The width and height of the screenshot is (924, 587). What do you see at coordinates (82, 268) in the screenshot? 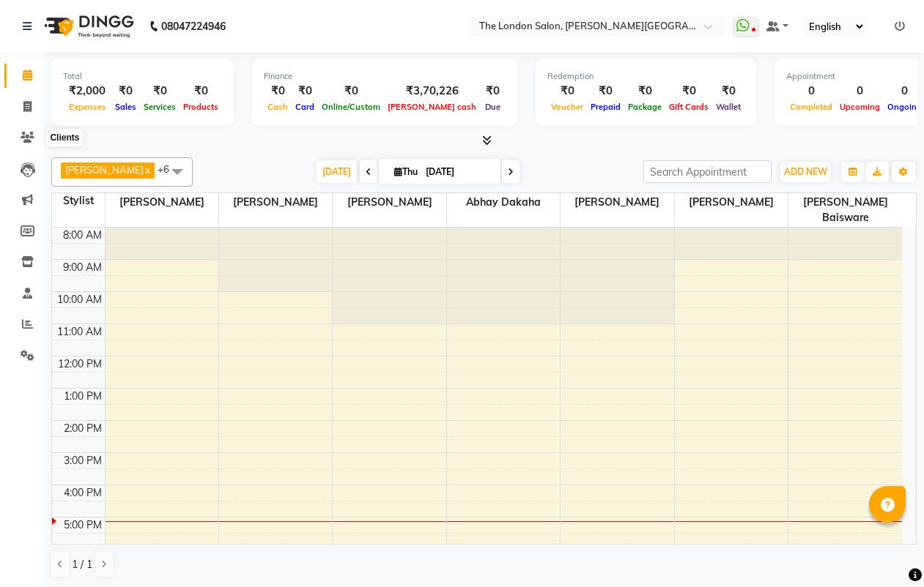
I see `div: 9:00 AM` at bounding box center [82, 268].